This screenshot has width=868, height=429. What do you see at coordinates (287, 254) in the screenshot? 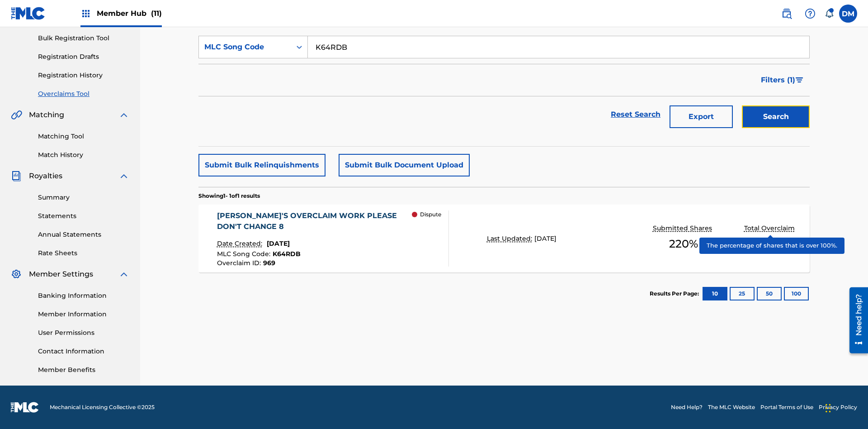
I see `span: K64RDB` at bounding box center [287, 254].